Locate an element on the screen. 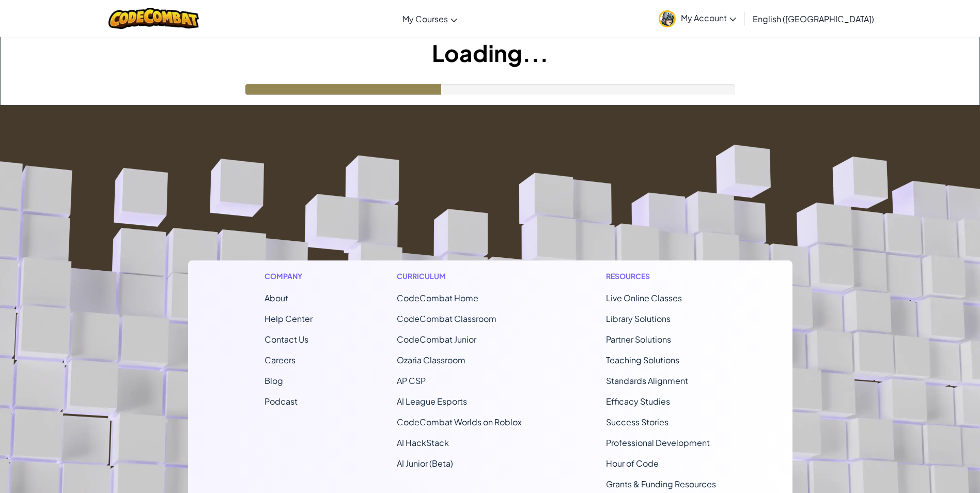  a: Ozaria Classroom is located at coordinates (431, 359).